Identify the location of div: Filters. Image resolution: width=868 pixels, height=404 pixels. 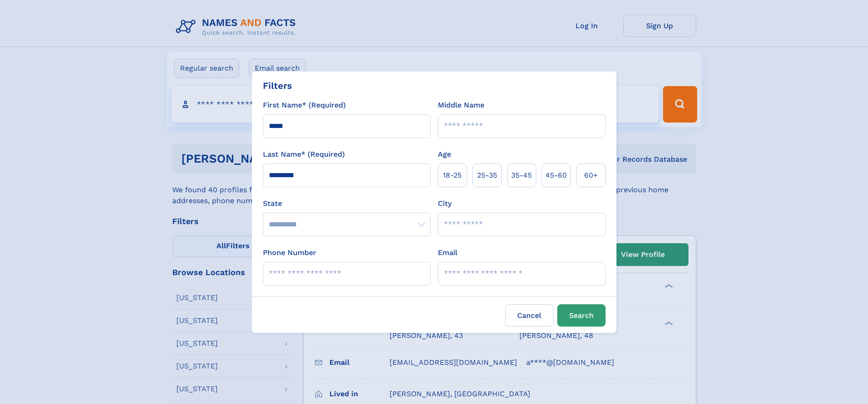
(277, 86).